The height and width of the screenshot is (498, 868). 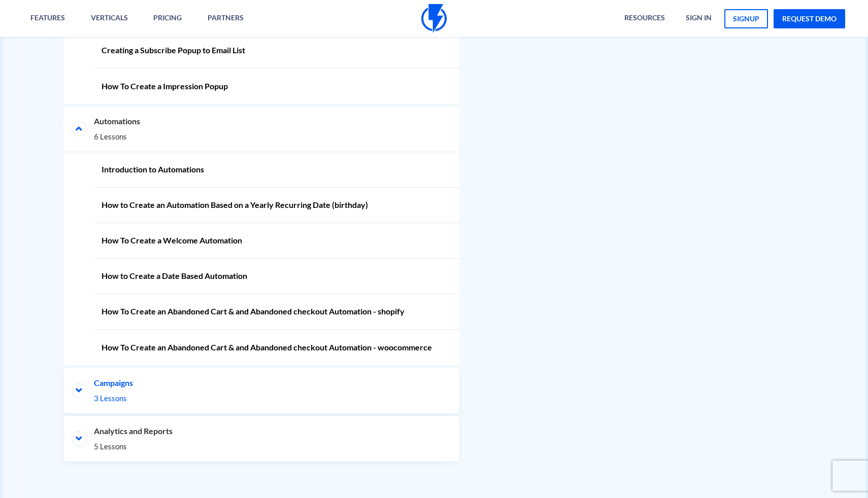 I want to click on span: 3 Lessons, so click(x=262, y=398).